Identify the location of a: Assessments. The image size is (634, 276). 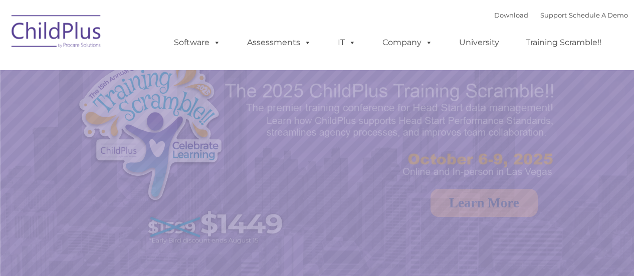
(279, 43).